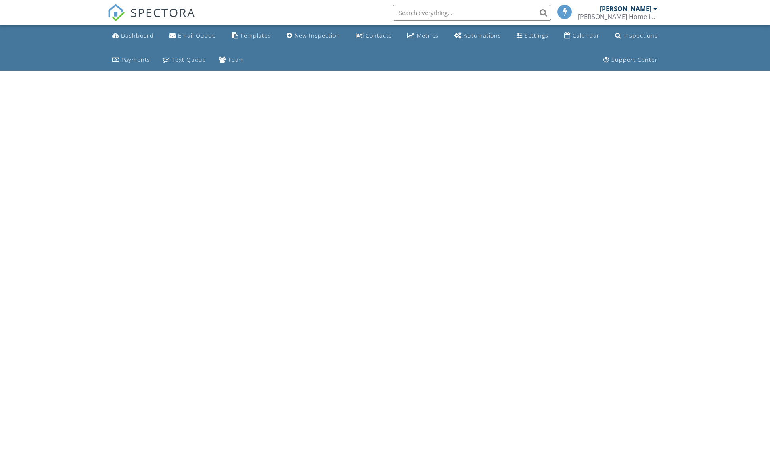 The image size is (770, 455). What do you see at coordinates (374, 36) in the screenshot?
I see `a: Contacts` at bounding box center [374, 36].